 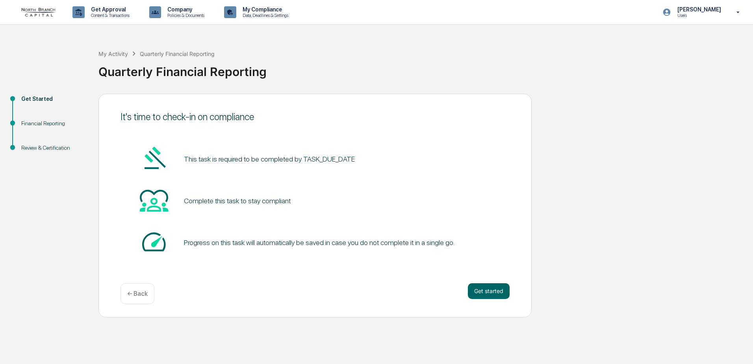 What do you see at coordinates (38, 12) in the screenshot?
I see `img: logo` at bounding box center [38, 12].